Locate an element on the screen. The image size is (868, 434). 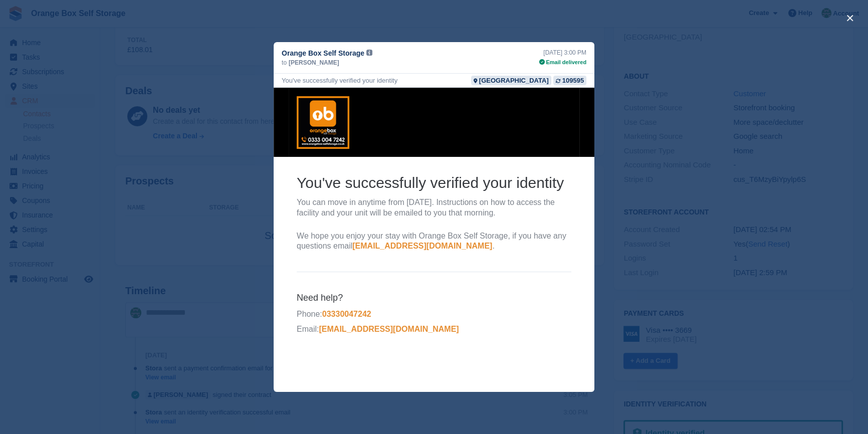
a: 03330047242 is located at coordinates (73, 227).